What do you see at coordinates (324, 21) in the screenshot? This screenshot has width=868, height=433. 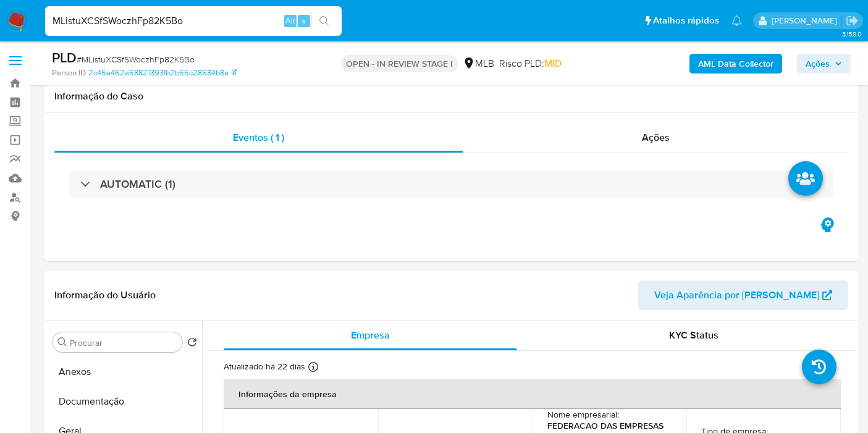 I see `button: search-icon` at bounding box center [324, 21].